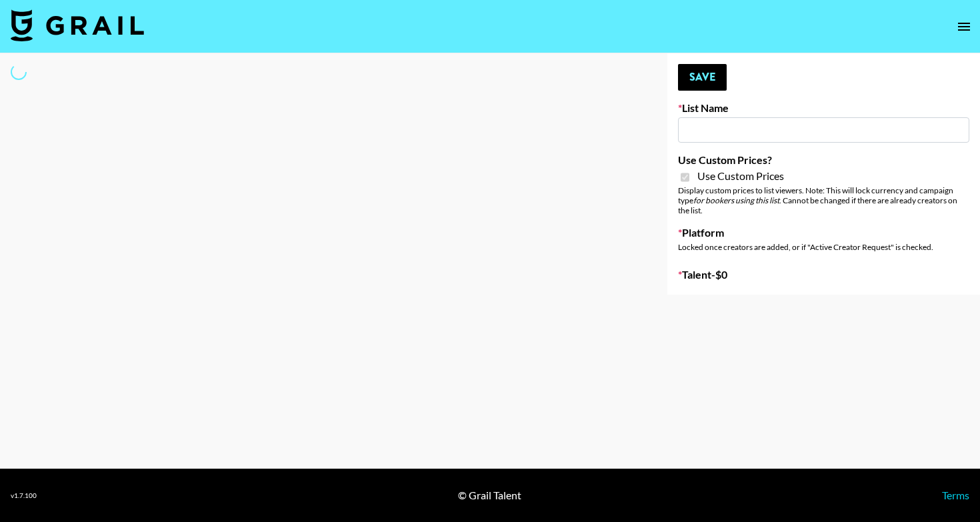  Describe the element at coordinates (735, 200) in the screenshot. I see `em: for bookers using this list` at that location.